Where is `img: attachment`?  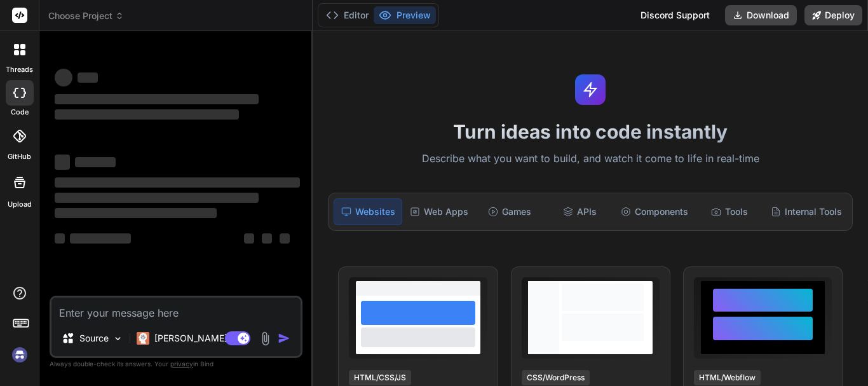 img: attachment is located at coordinates (265, 338).